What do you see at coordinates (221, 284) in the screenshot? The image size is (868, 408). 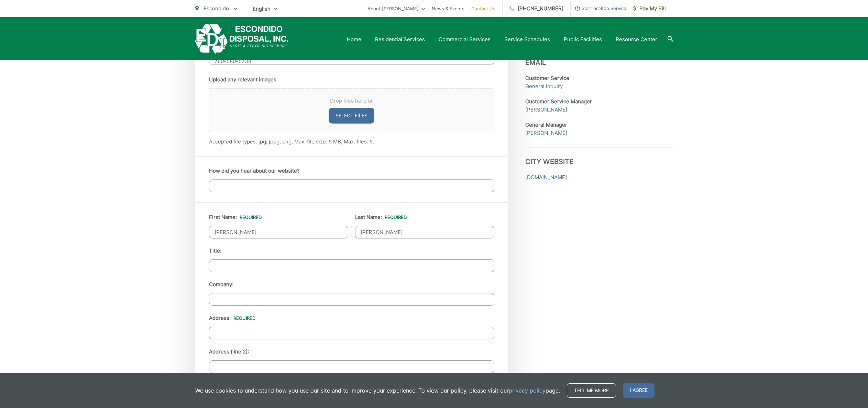 I see `label: Company:` at bounding box center [221, 284].